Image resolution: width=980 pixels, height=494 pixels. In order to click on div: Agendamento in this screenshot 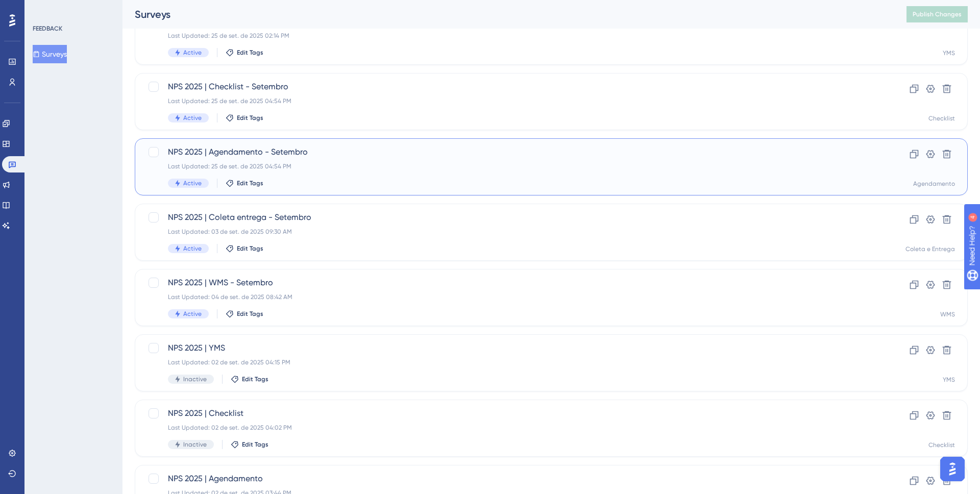, I will do `click(934, 184)`.